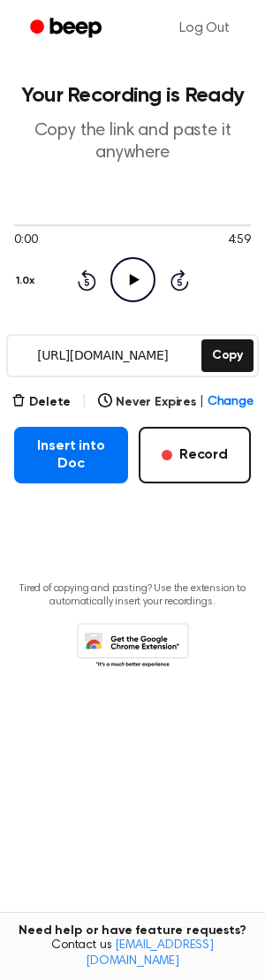 The width and height of the screenshot is (265, 980). Describe the element at coordinates (133, 954) in the screenshot. I see `span: Contact us` at that location.